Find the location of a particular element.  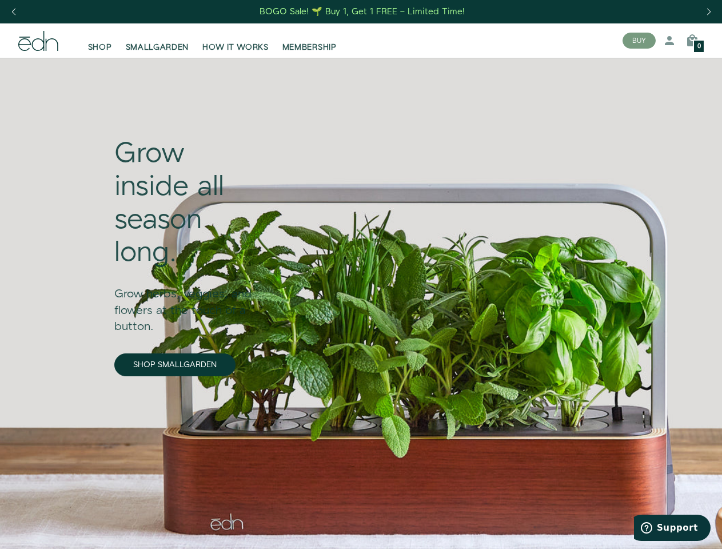

a: SHOP SMALLGARDEN is located at coordinates (175, 365).